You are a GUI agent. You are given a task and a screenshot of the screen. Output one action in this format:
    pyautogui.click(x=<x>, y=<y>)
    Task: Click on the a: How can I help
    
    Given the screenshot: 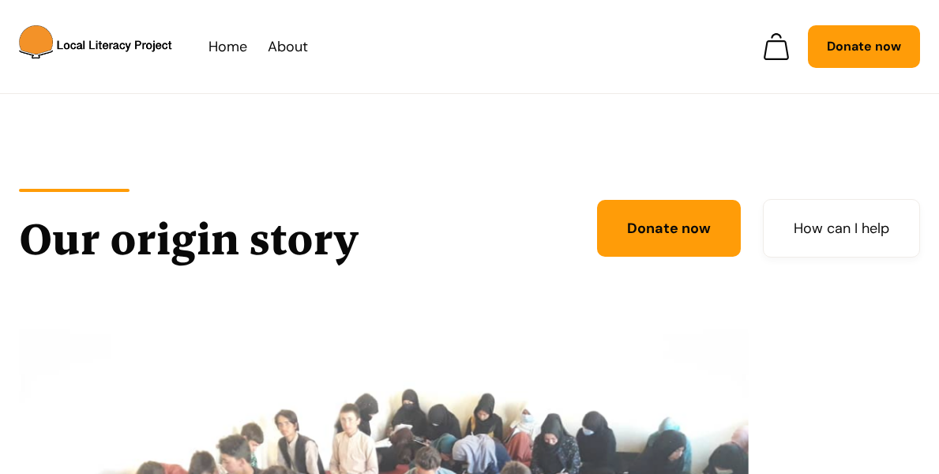 What is the action you would take?
    pyautogui.click(x=841, y=228)
    